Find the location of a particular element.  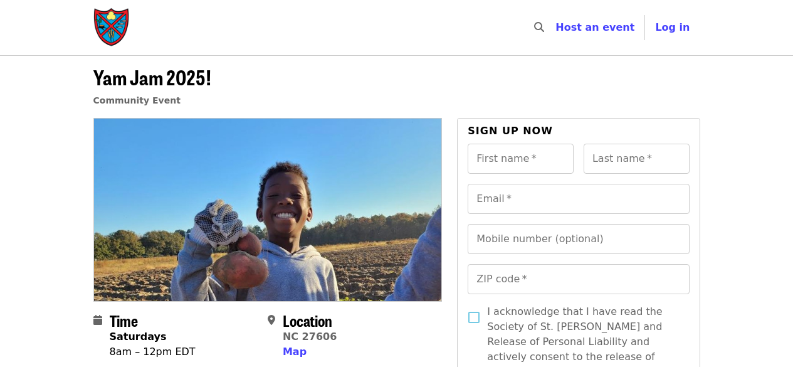

div: 8am – 12pm EDT is located at coordinates (152, 352).